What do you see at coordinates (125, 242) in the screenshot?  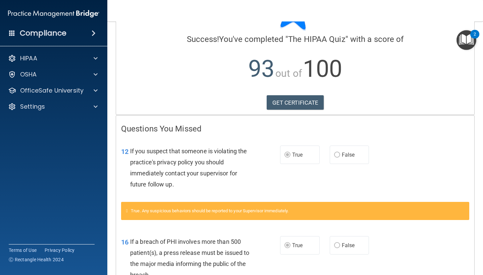 I see `span: 16` at bounding box center [125, 242].